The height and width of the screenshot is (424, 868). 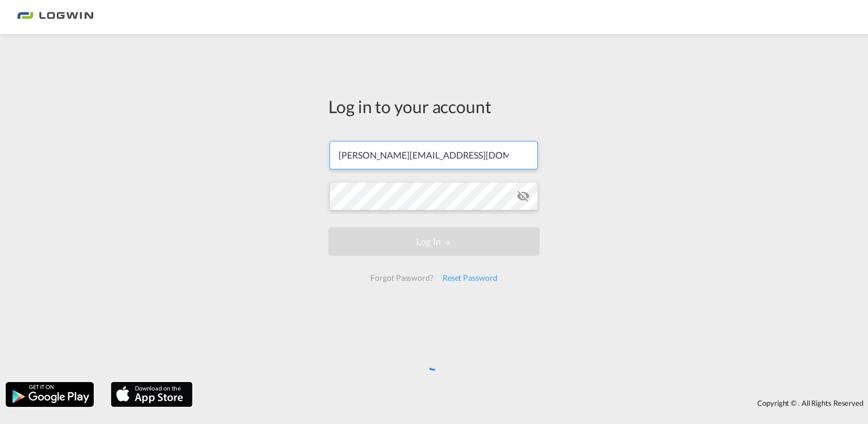 What do you see at coordinates (55, 17) in the screenshot?
I see `img: bc73a0e0d8c111efacd525e4c8ad7d32.png` at bounding box center [55, 17].